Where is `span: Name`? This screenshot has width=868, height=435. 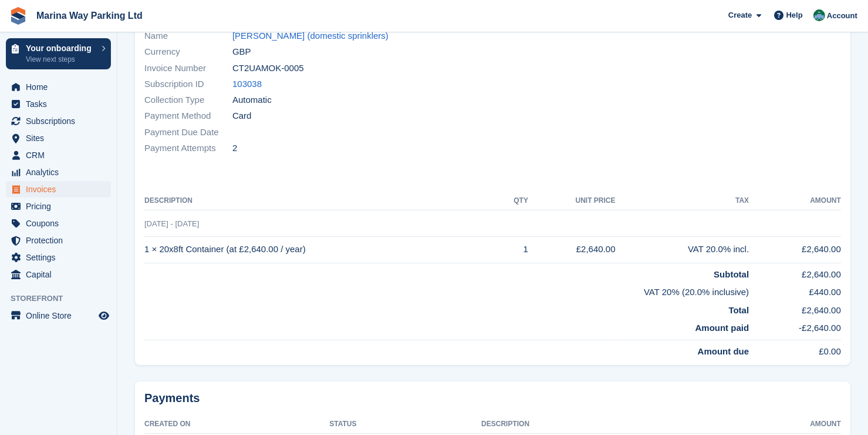 span: Name is located at coordinates (188, 36).